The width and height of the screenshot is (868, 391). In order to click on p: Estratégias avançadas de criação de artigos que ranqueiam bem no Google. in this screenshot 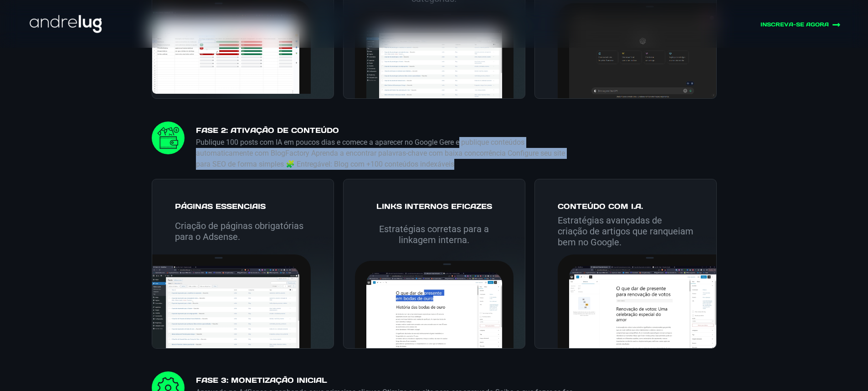, I will do `click(625, 231)`.